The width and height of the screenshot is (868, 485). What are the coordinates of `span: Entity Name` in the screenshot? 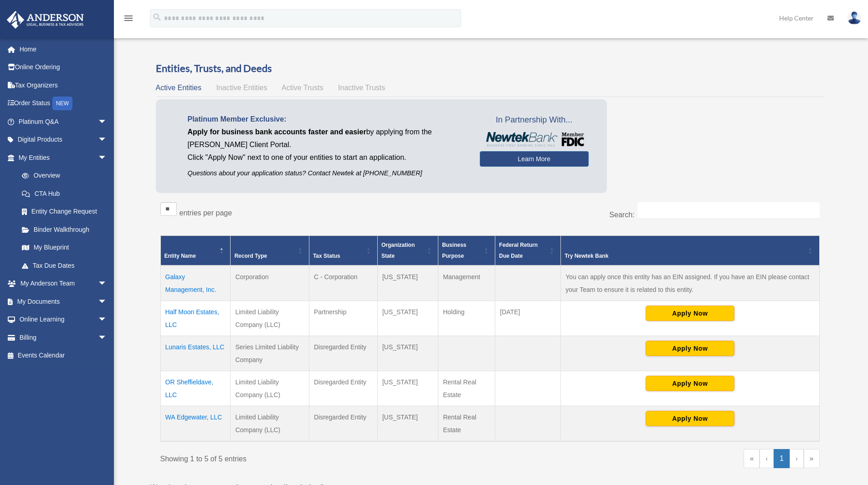 It's located at (180, 256).